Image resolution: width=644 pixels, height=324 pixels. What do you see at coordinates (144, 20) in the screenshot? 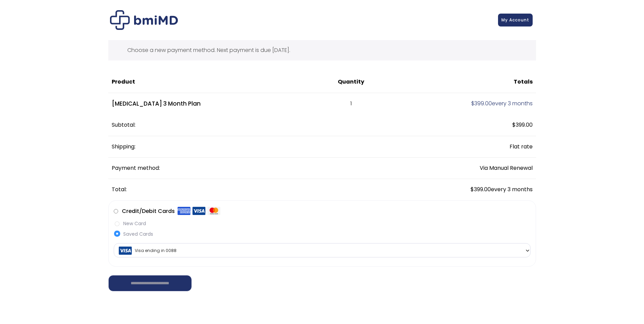
I see `div: Checkout` at bounding box center [144, 20].